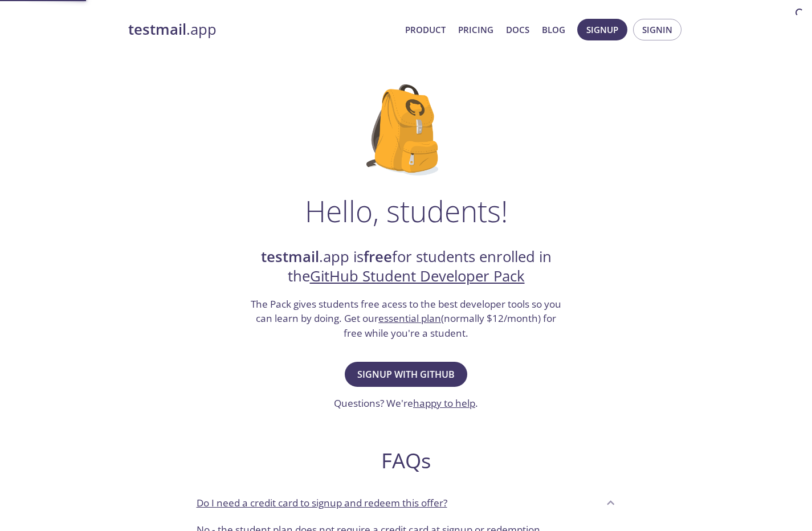  What do you see at coordinates (378, 256) in the screenshot?
I see `strong: free` at bounding box center [378, 256].